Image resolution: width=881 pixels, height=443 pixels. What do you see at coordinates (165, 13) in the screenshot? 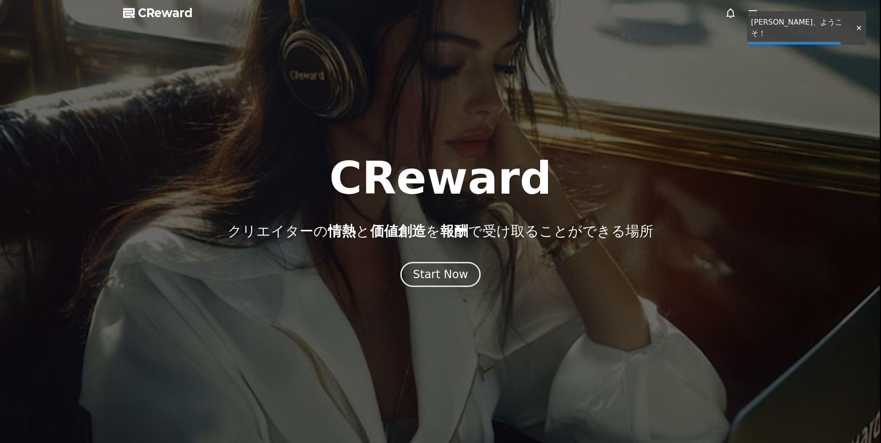
I see `span: CReward` at bounding box center [165, 13].